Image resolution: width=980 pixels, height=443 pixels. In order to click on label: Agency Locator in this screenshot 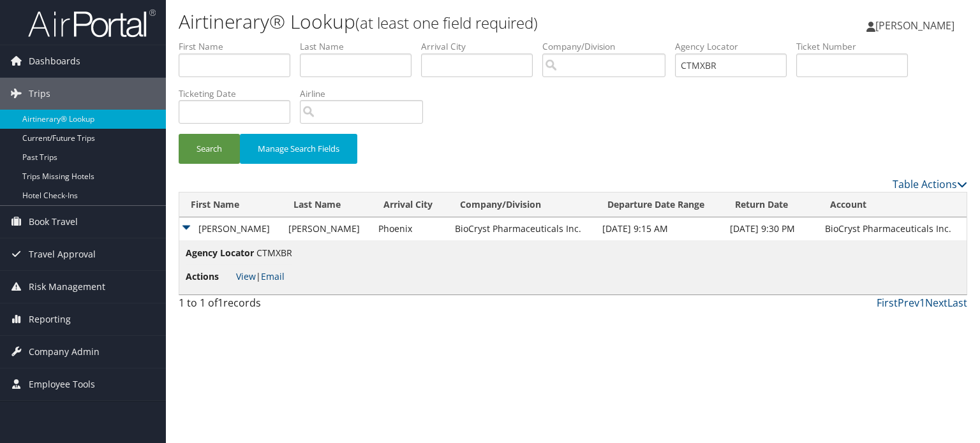, I will do `click(736, 47)`.